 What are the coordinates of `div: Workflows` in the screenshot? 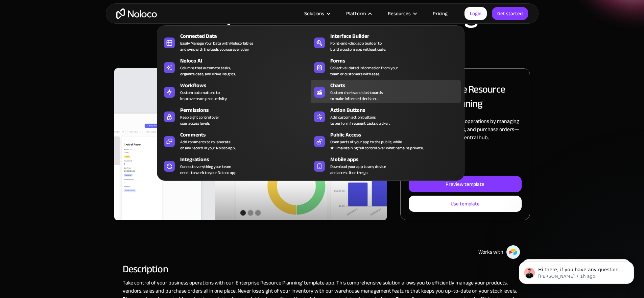 It's located at (247, 86).